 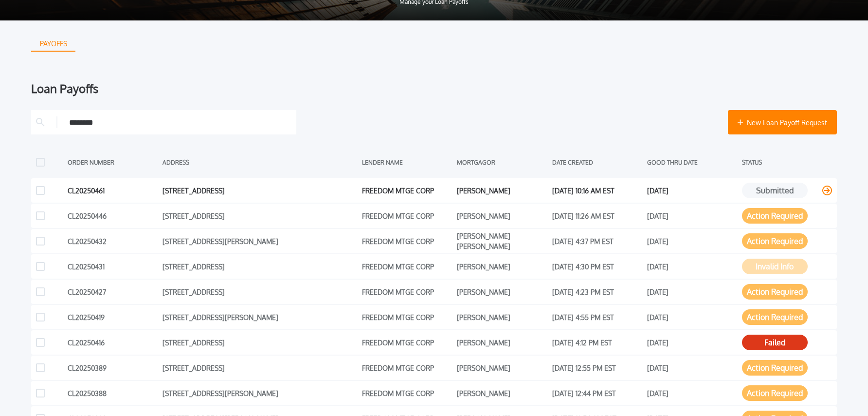 What do you see at coordinates (113, 317) in the screenshot?
I see `div: CL20250419` at bounding box center [113, 317].